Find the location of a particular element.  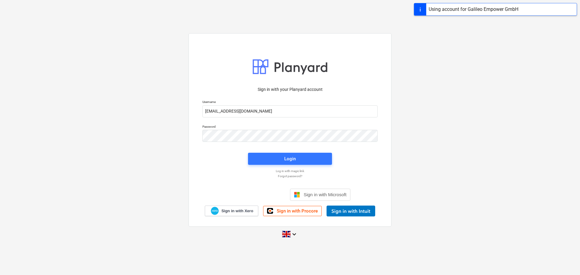

div: Using account for Galileo Empower GmbH is located at coordinates (473, 9).